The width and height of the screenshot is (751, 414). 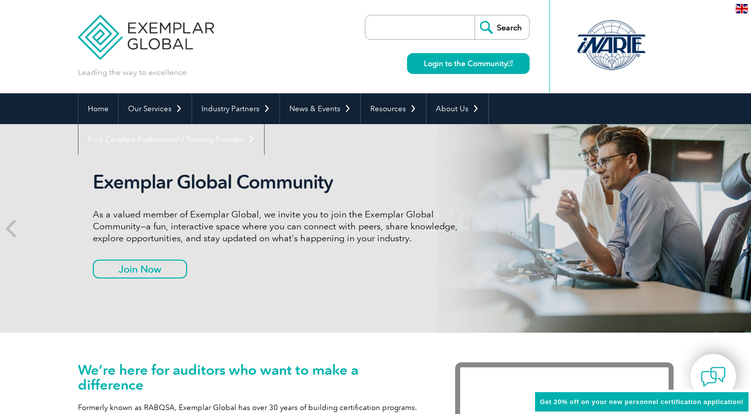 What do you see at coordinates (393, 109) in the screenshot?
I see `a: Resources` at bounding box center [393, 109].